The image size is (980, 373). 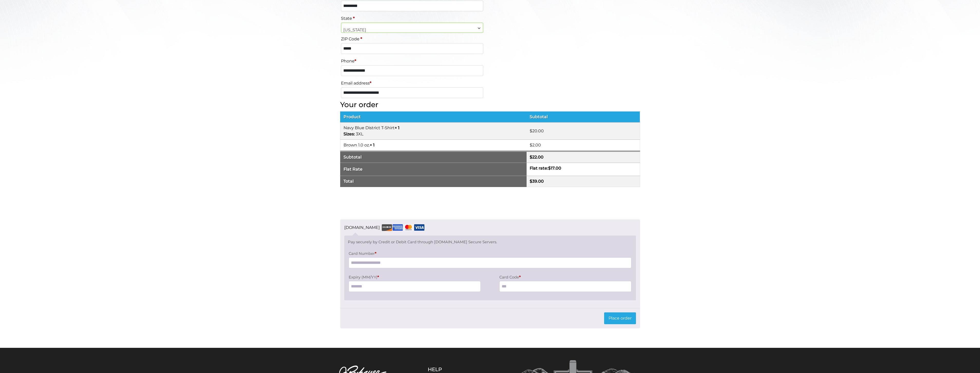 I want to click on label: Expiry (MM/YY), so click(x=414, y=277).